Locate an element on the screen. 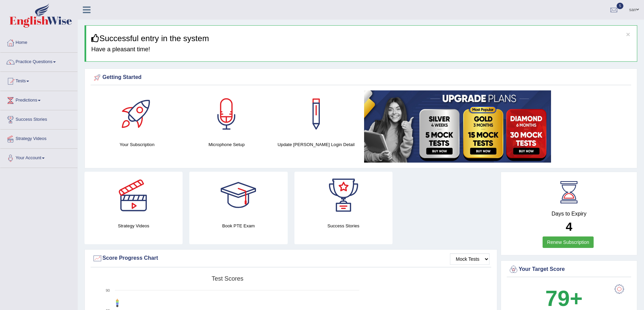 This screenshot has height=310, width=644. h4: Strategy Videos is located at coordinates (133, 226).